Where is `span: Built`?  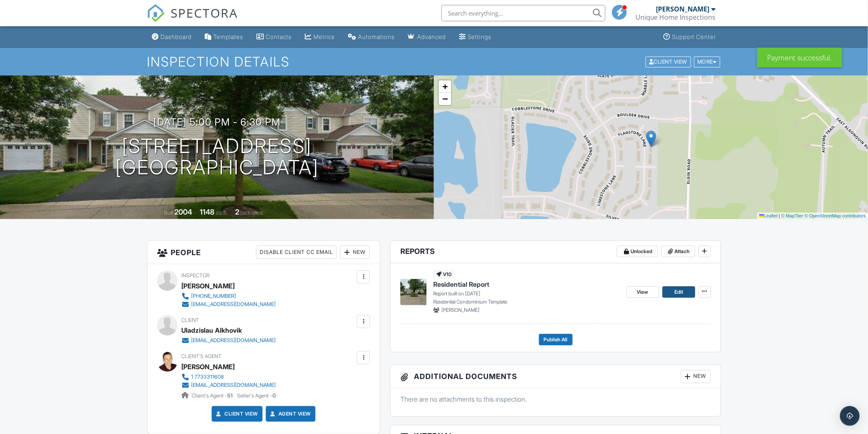
span: Built is located at coordinates (169, 212).